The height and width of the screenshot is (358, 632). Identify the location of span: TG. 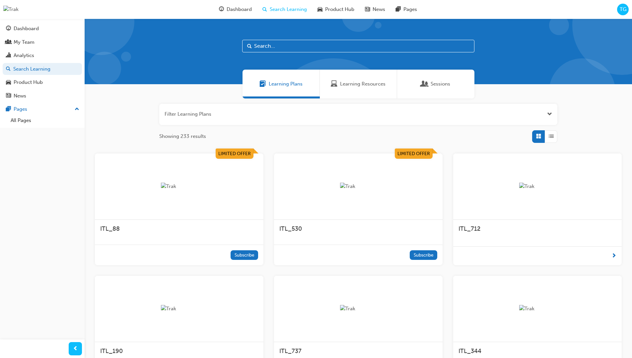
(623, 9).